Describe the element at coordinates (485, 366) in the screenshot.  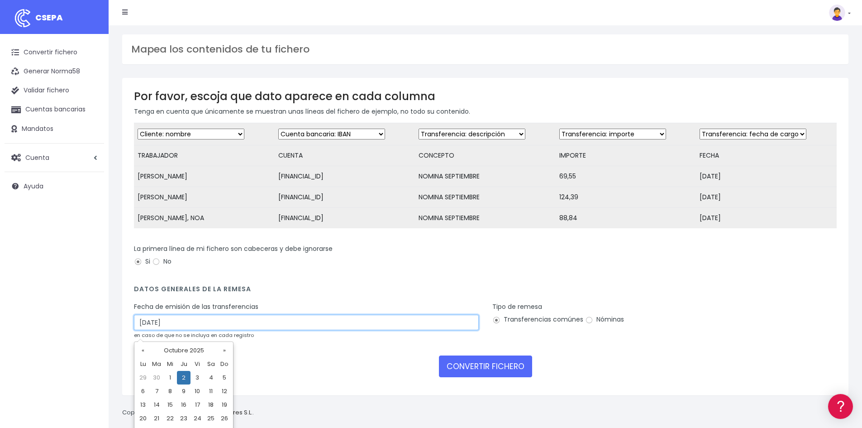
I see `button: CONVERTIR FICHERO` at that location.